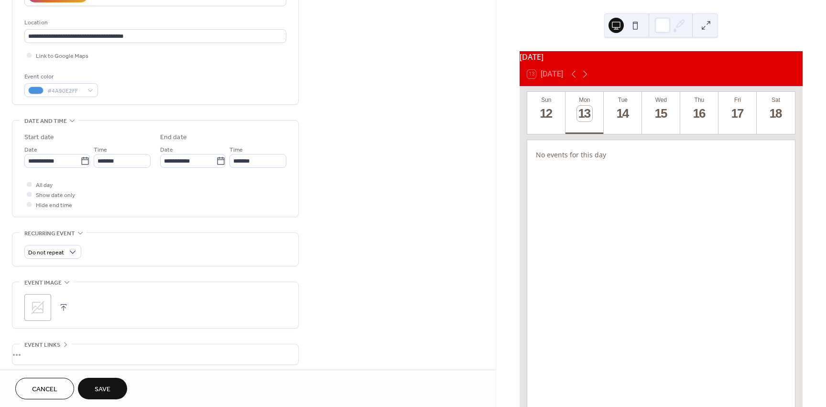 This screenshot has height=407, width=826. Describe the element at coordinates (102, 389) in the screenshot. I see `span: Save` at that location.